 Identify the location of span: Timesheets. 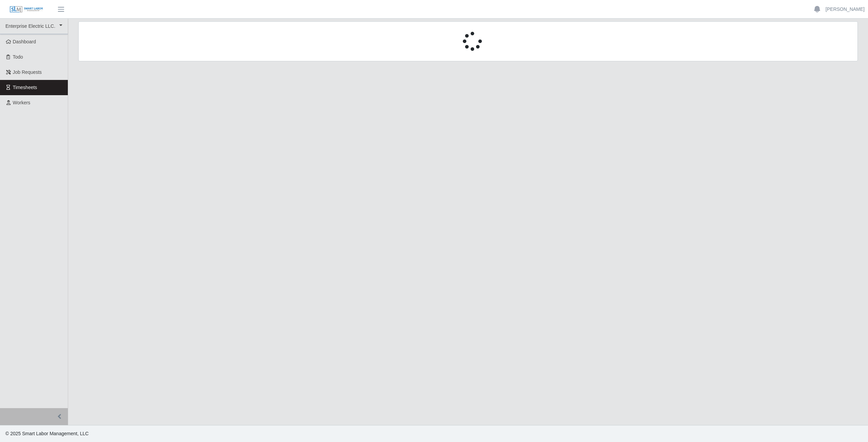
(25, 88).